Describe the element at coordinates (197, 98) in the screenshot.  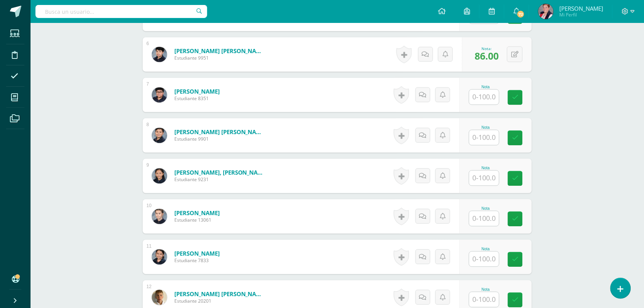
I see `span: Estudiante 8351` at that location.